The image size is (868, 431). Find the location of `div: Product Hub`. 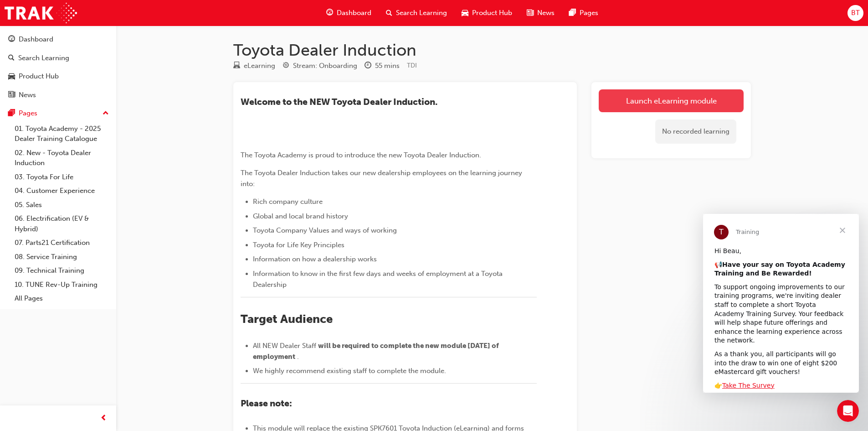

div: Product Hub is located at coordinates (39, 76).